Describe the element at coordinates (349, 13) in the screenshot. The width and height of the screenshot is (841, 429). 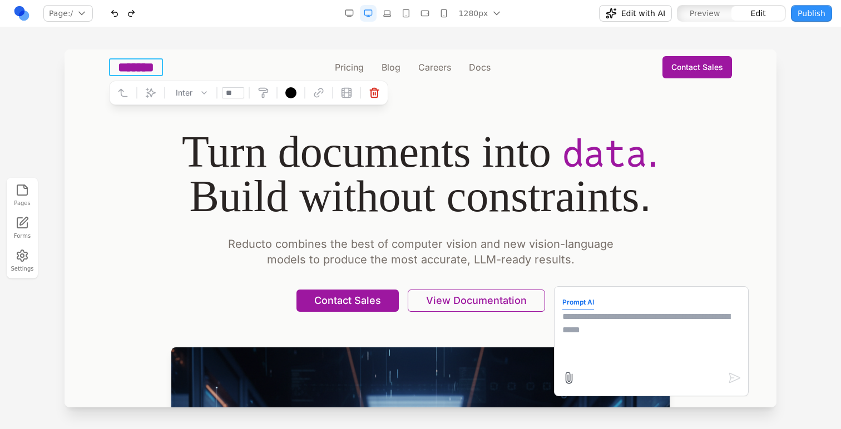
I see `button: Desktop Wide` at that location.